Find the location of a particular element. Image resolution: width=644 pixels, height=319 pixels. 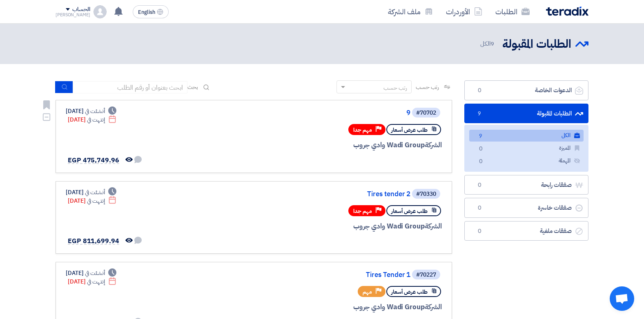

span: EGP 811,699.94 is located at coordinates (93, 241).